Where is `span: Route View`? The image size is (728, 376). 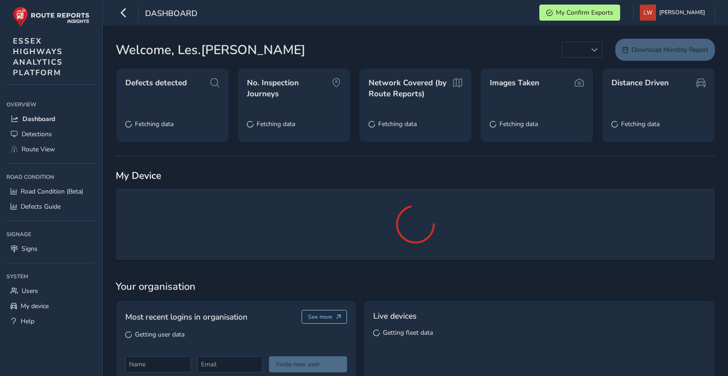
span: Route View is located at coordinates (38, 149).